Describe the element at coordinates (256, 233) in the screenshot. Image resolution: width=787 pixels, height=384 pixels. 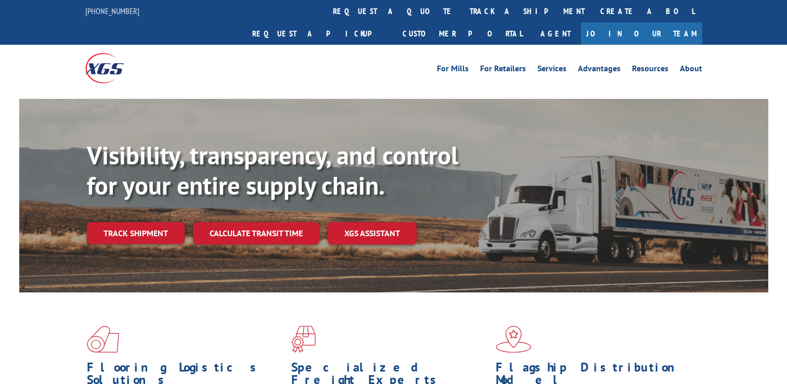
I see `a: Calculate transit time` at that location.